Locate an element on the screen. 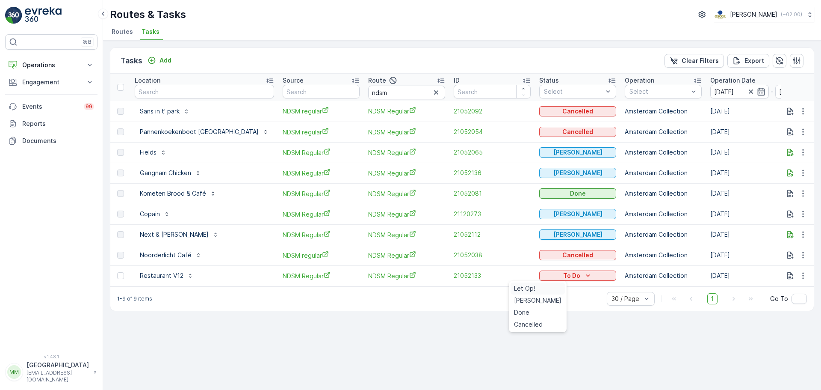 This screenshot has width=821, height=390. span: Go To is located at coordinates (779, 299).